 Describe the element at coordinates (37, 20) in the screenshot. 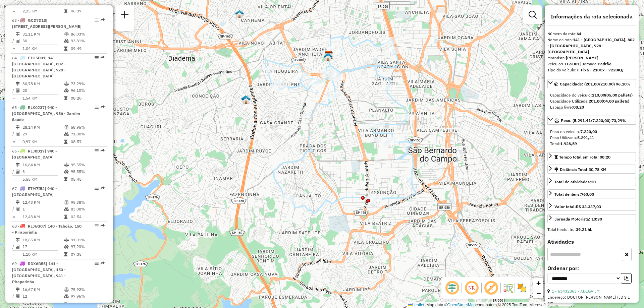

I see `span: GCD7D18` at that location.